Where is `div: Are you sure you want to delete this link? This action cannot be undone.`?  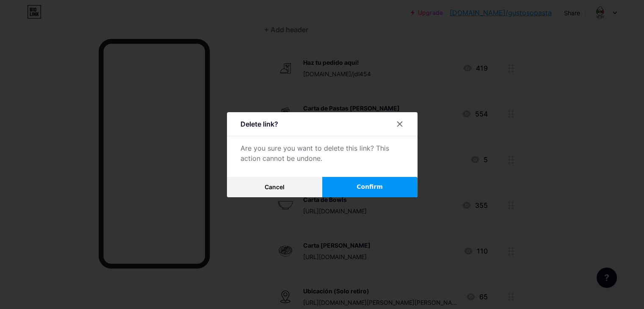
div: Are you sure you want to delete this link? This action cannot be undone. is located at coordinates (322, 153).